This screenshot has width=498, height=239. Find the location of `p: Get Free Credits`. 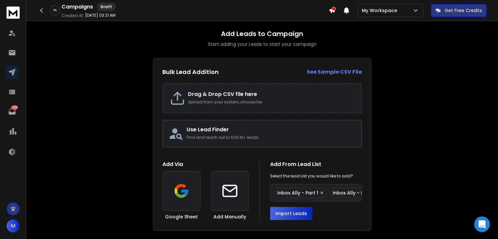

p: Get Free Credits is located at coordinates (464, 10).